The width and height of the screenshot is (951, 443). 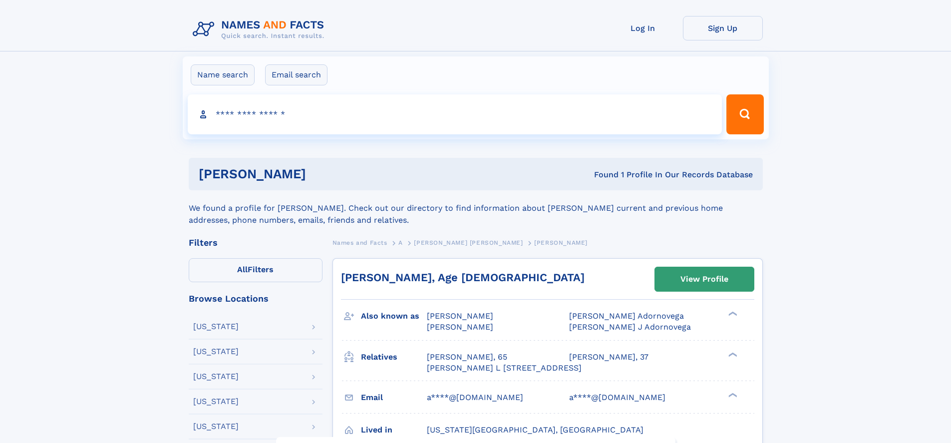 What do you see at coordinates (256, 270) in the screenshot?
I see `label: Filters` at bounding box center [256, 270].